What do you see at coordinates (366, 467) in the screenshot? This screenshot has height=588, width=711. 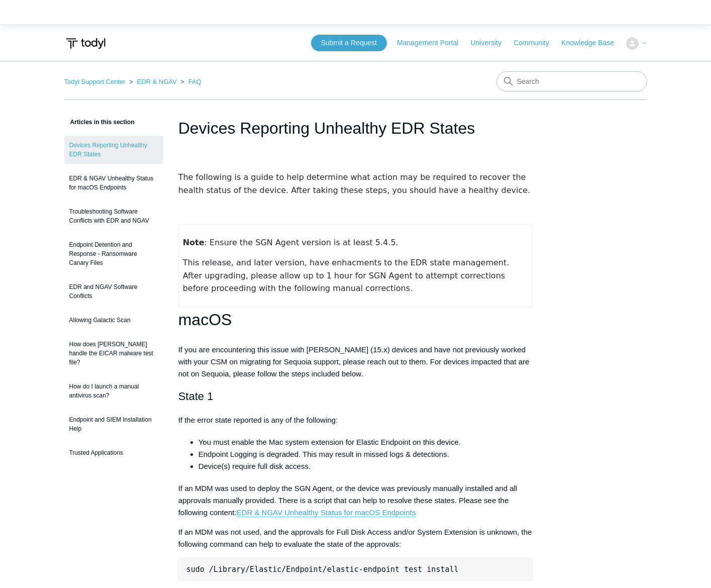 I see `li: Device(s) require full disk access.` at bounding box center [366, 467].